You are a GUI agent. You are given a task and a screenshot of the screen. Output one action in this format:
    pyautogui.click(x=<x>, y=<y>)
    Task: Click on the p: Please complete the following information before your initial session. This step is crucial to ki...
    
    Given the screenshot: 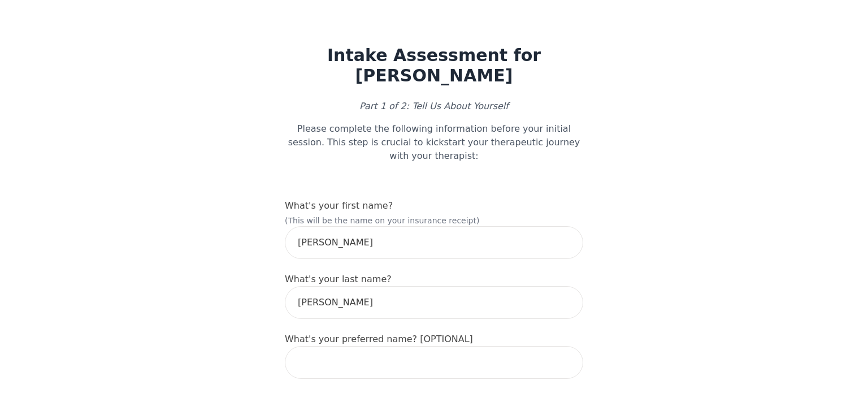 What is the action you would take?
    pyautogui.click(x=434, y=143)
    